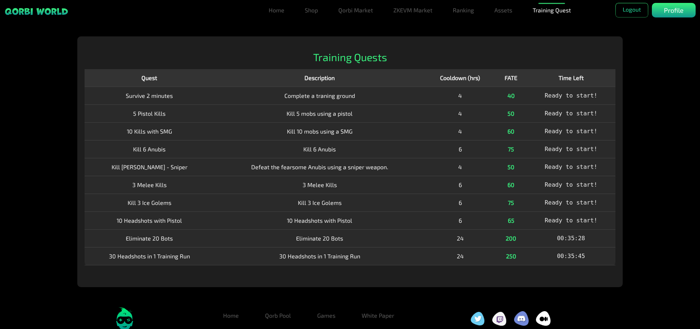 This screenshot has width=700, height=329. I want to click on td: 00:35:28, so click(571, 238).